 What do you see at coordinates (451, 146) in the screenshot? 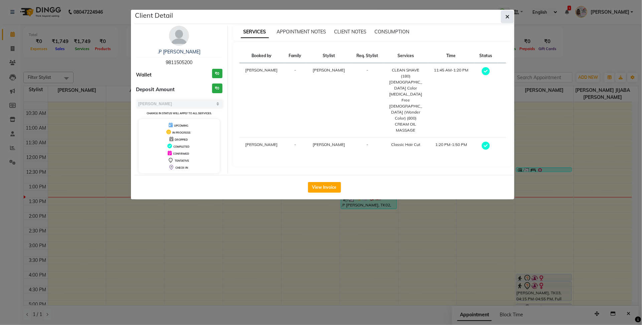
I see `td: 1:20 PM-1:50 PM` at bounding box center [451, 146].